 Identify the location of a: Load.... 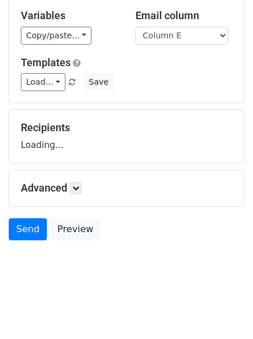
(43, 82).